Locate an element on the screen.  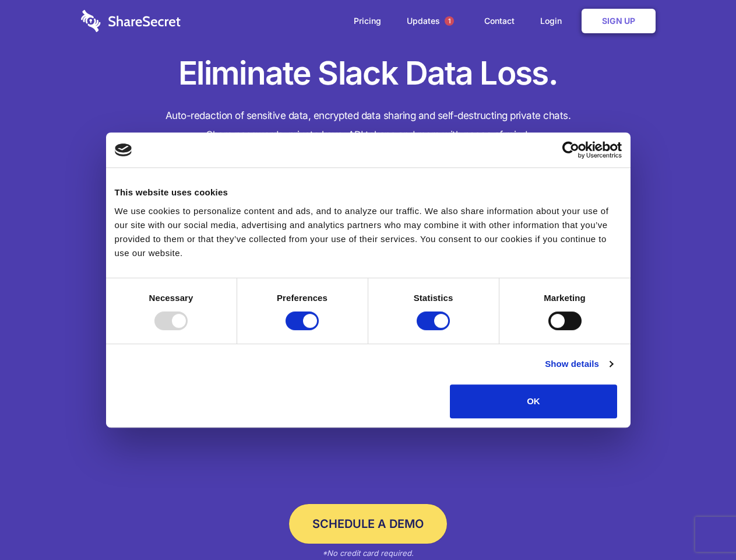
button: OK is located at coordinates (533, 401).